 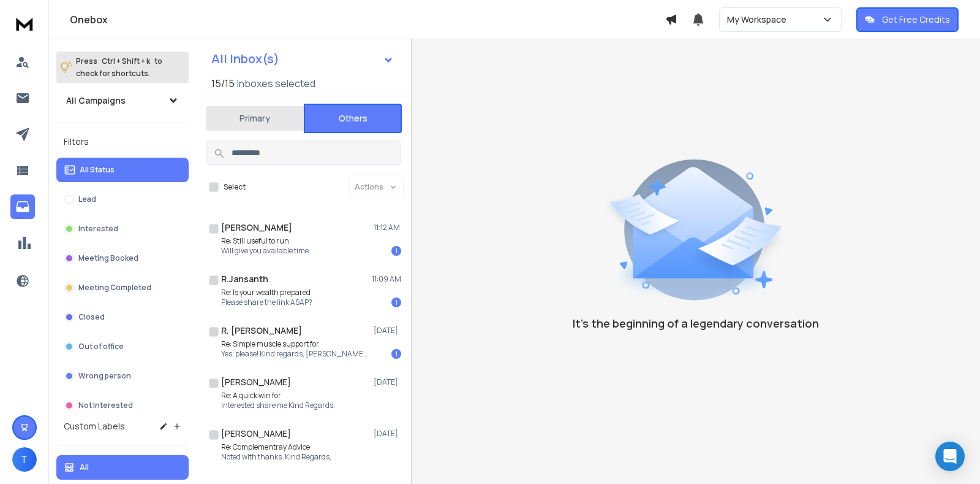 What do you see at coordinates (119, 67) in the screenshot?
I see `p: Press to check for shortcuts.` at bounding box center [119, 67].